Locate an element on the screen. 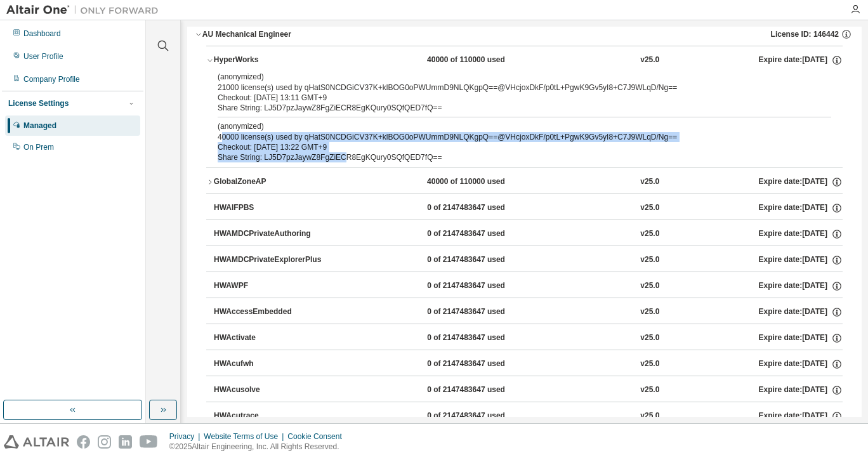 The height and width of the screenshot is (460, 868). div: HWAcutrace is located at coordinates (271, 417).